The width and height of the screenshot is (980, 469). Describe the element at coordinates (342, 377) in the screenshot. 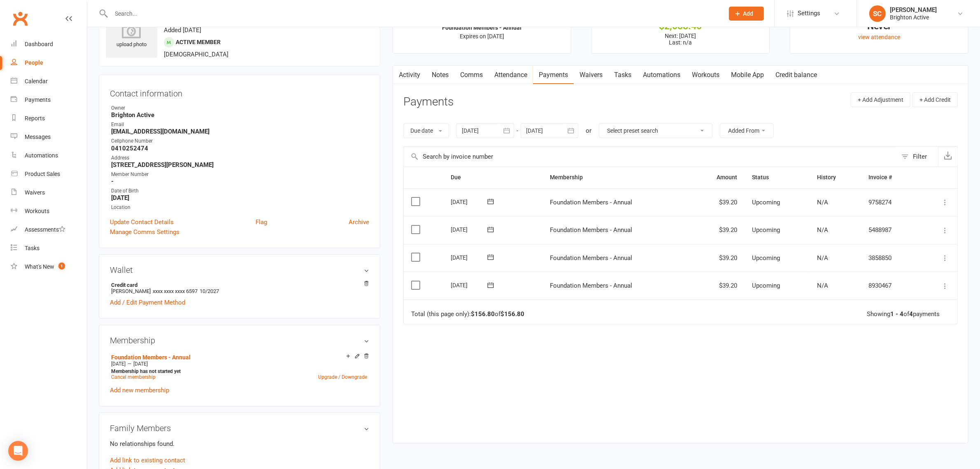

I see `a: Upgrade / Downgrade` at that location.